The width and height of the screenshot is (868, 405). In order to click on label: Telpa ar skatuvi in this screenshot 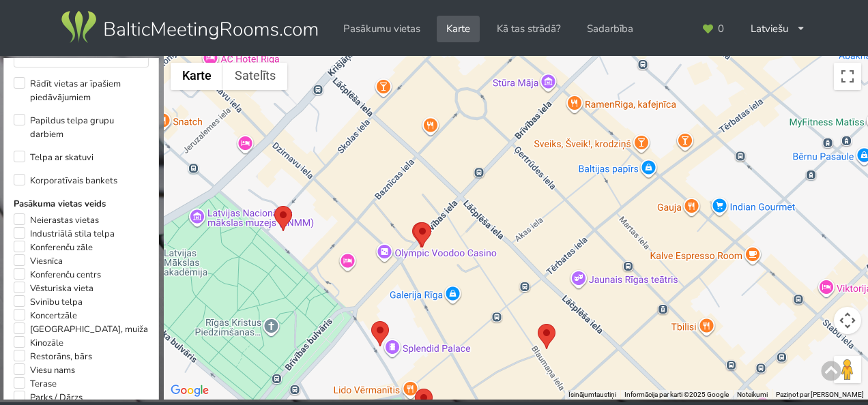, I will do `click(54, 158)`.